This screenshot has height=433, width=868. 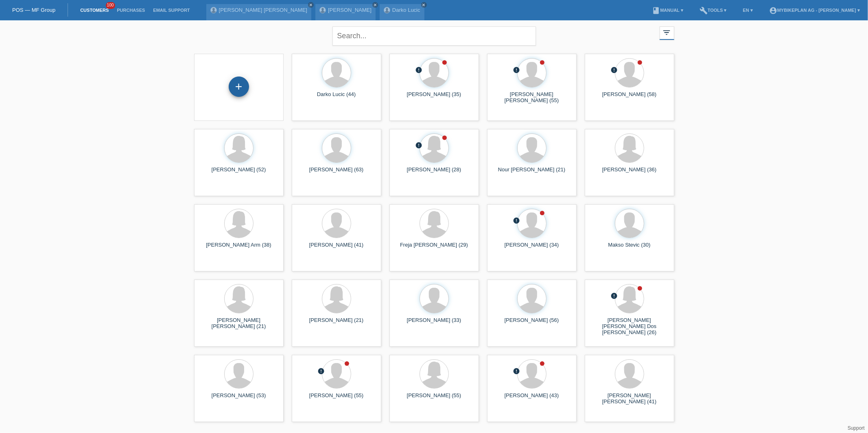 What do you see at coordinates (111, 5) in the screenshot?
I see `span: 100` at bounding box center [111, 5].